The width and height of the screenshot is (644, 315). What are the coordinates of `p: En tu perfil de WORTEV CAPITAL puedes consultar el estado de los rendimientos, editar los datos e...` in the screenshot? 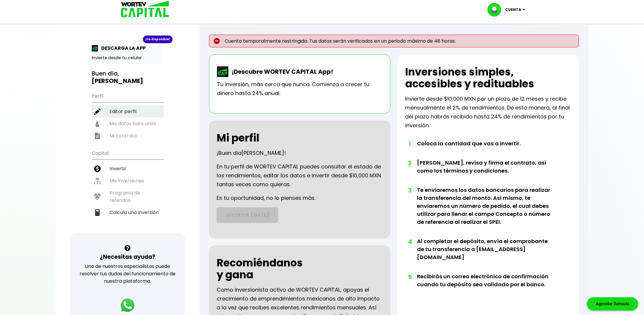 It's located at (299, 175).